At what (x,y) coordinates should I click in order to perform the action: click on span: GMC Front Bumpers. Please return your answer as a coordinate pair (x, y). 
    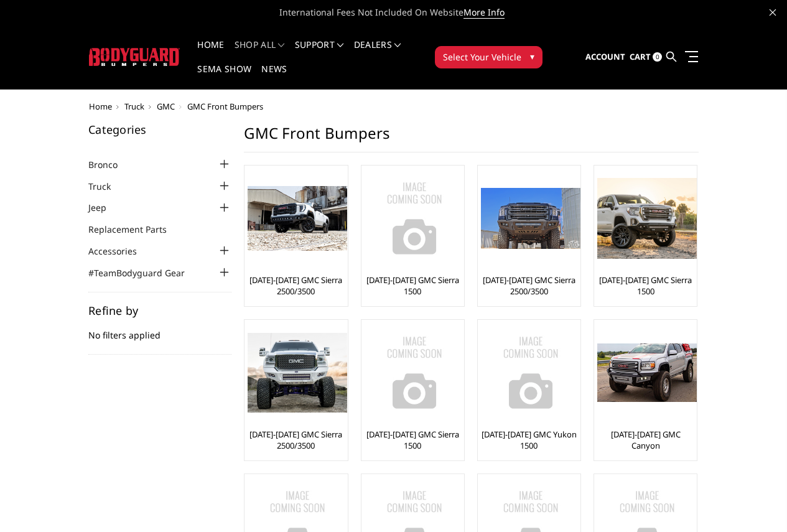
    Looking at the image, I should click on (225, 106).